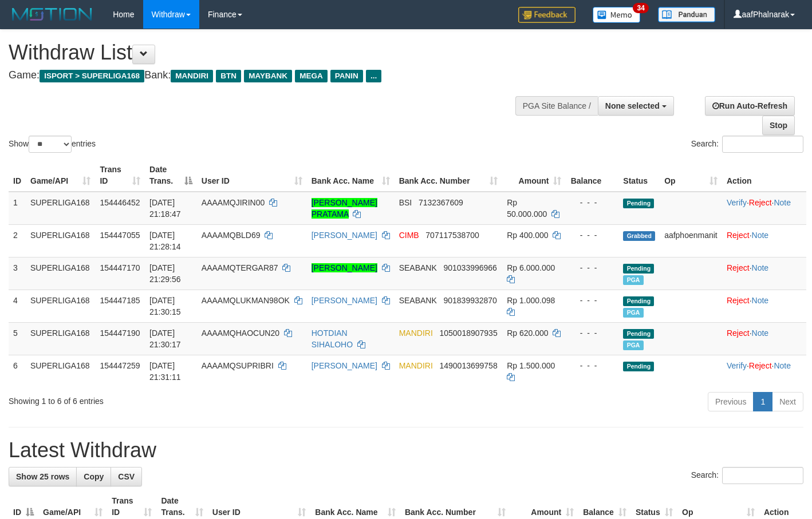 Image resolution: width=812 pixels, height=519 pixels. Describe the element at coordinates (60, 176) in the screenshot. I see `th: Game/API: activate to sort column ascending` at that location.